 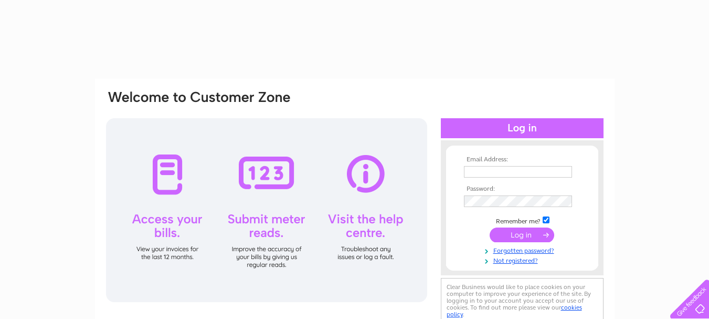 I want to click on a: cookies policy, so click(x=514, y=310).